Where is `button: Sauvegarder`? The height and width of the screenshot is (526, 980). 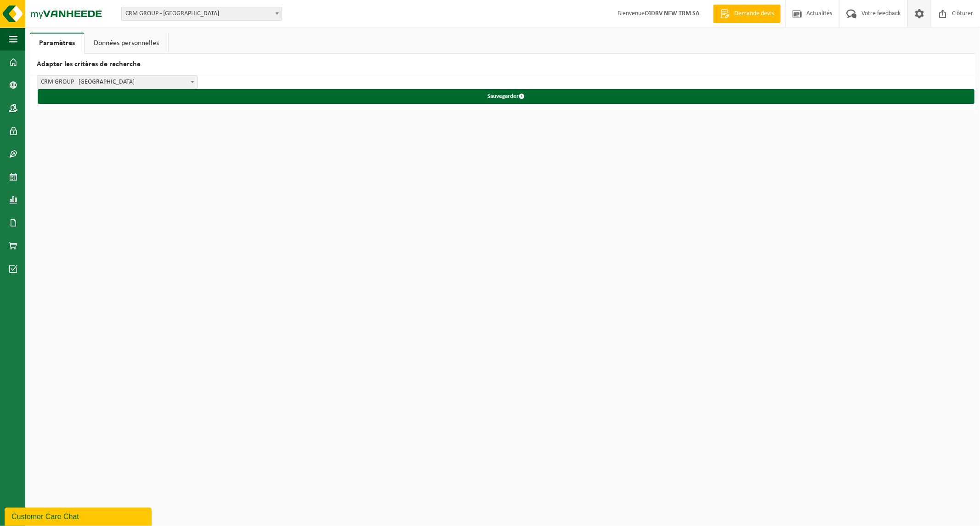 button: Sauvegarder is located at coordinates (505, 96).